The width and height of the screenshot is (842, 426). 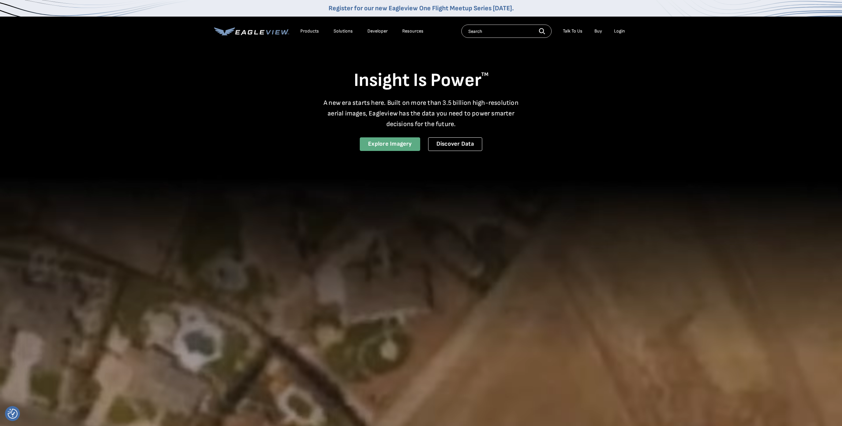 What do you see at coordinates (390, 144) in the screenshot?
I see `a: Explore Imagery` at bounding box center [390, 144].